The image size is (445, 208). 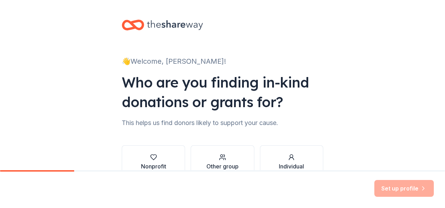 What do you see at coordinates (222, 166) in the screenshot?
I see `div: Other group` at bounding box center [222, 166].